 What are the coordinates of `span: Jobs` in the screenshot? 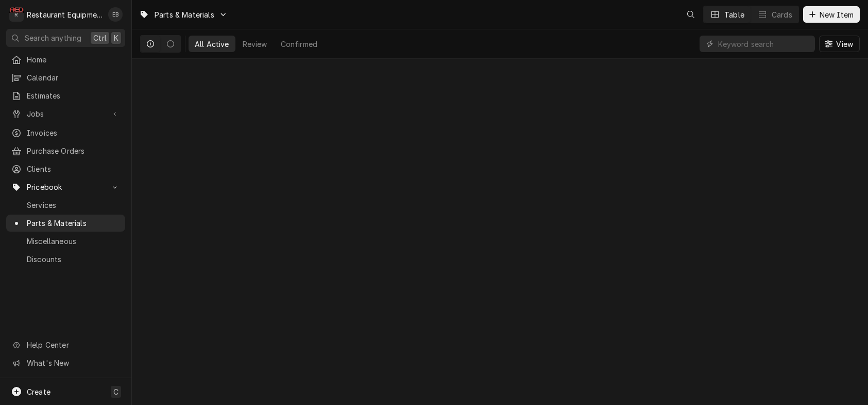 It's located at (65, 114).